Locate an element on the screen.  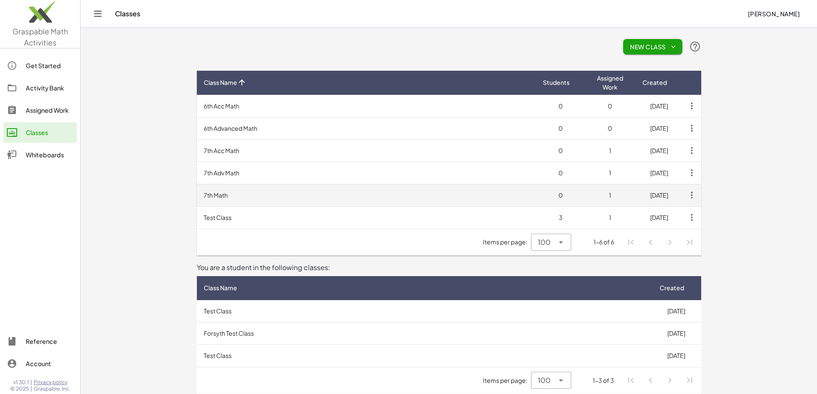
button: Toggle navigation is located at coordinates (98, 14).